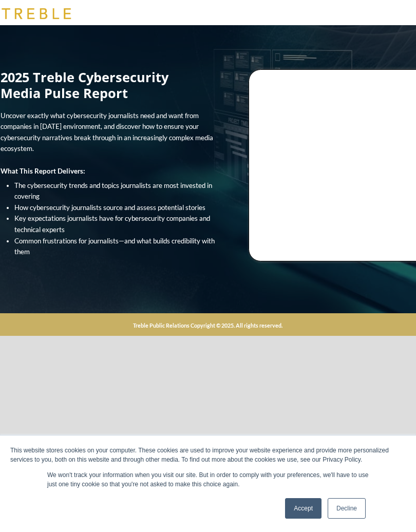 The image size is (416, 532). I want to click on span: 2025 Treble Cybersecurity Media Pulse Report, so click(84, 85).